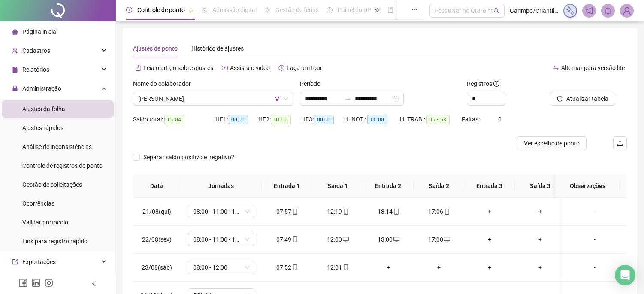 This screenshot has width=644, height=294. Describe the element at coordinates (213, 99) in the screenshot. I see `span: CLAUDIO DA ROSA ABREU` at that location.